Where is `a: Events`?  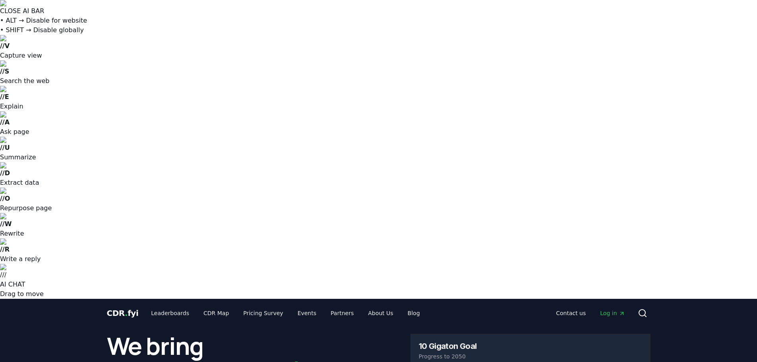 a: Events is located at coordinates (307, 313).